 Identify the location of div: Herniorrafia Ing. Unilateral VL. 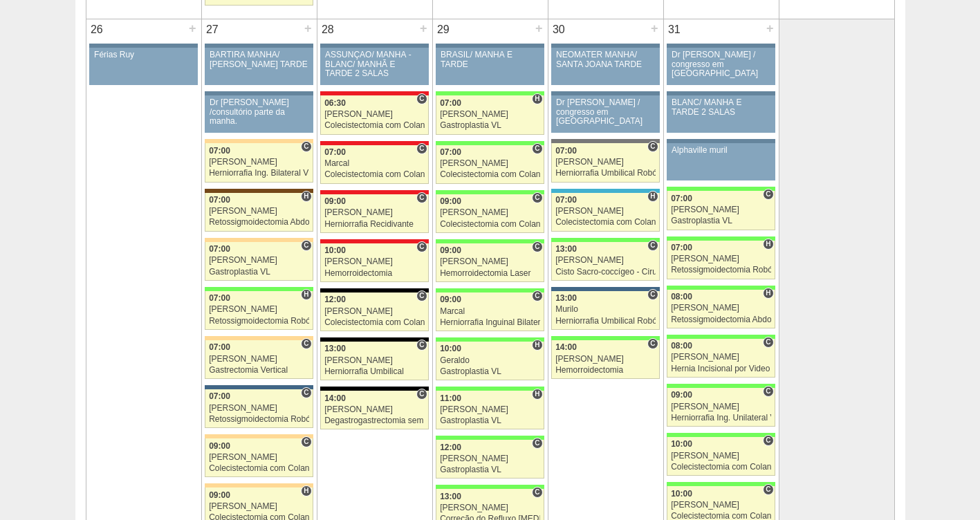
(721, 418).